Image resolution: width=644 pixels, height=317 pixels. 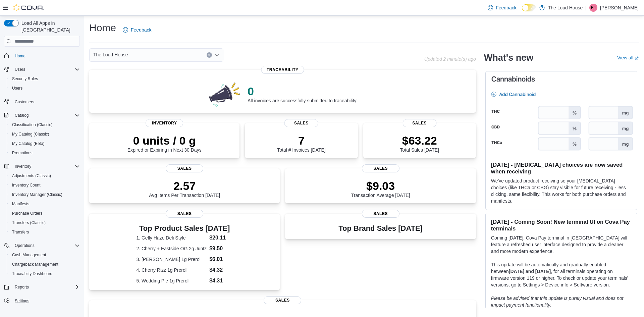 I want to click on p: 0 units / 0 g, so click(x=164, y=141).